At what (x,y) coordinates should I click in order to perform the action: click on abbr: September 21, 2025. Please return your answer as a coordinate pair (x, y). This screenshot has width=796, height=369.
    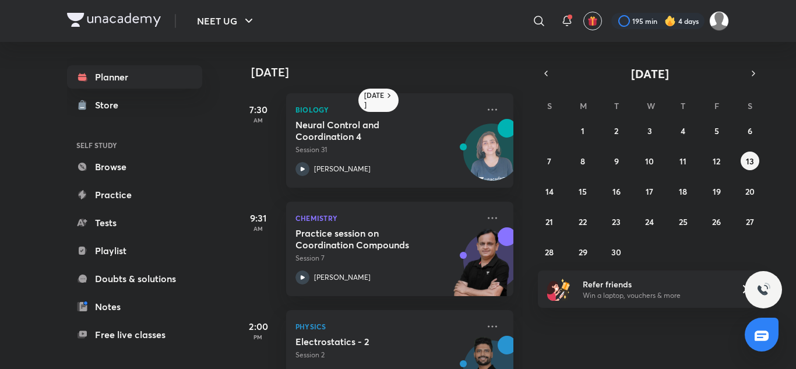
    Looking at the image, I should click on (549, 221).